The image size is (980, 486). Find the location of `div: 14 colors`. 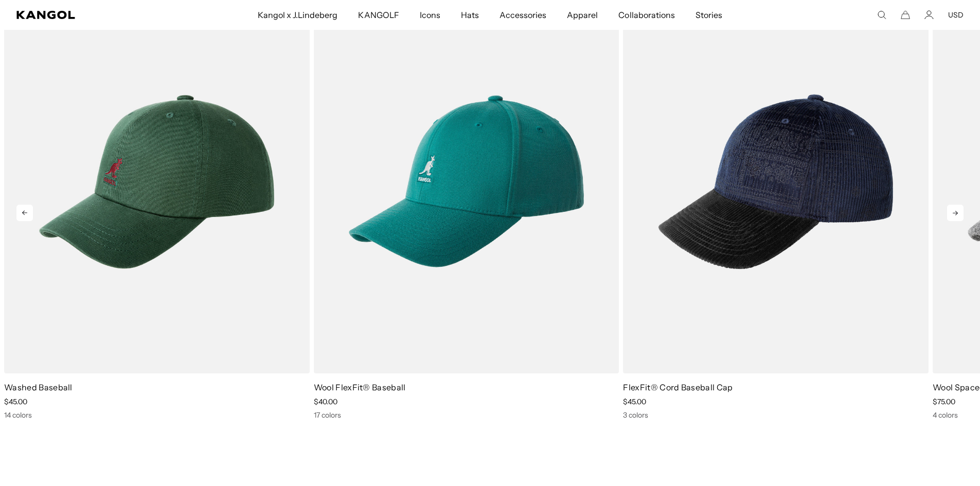

div: 14 colors is located at coordinates (157, 415).